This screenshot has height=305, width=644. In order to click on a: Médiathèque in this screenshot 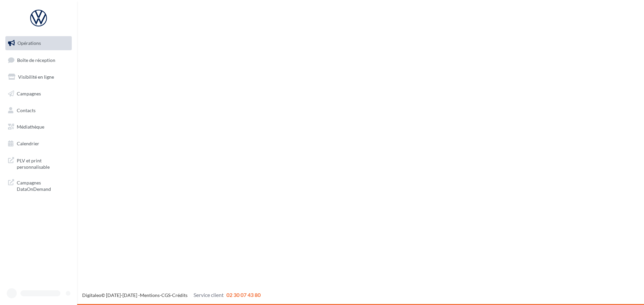, I will do `click(39, 127)`.